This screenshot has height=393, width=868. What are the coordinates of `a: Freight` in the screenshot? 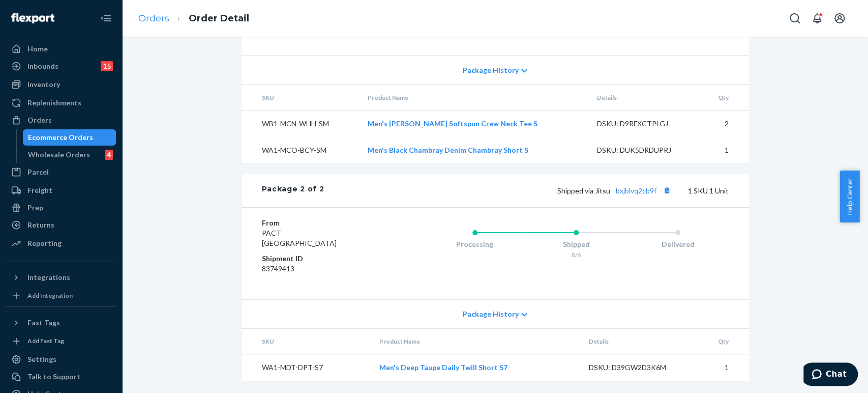 It's located at (61, 190).